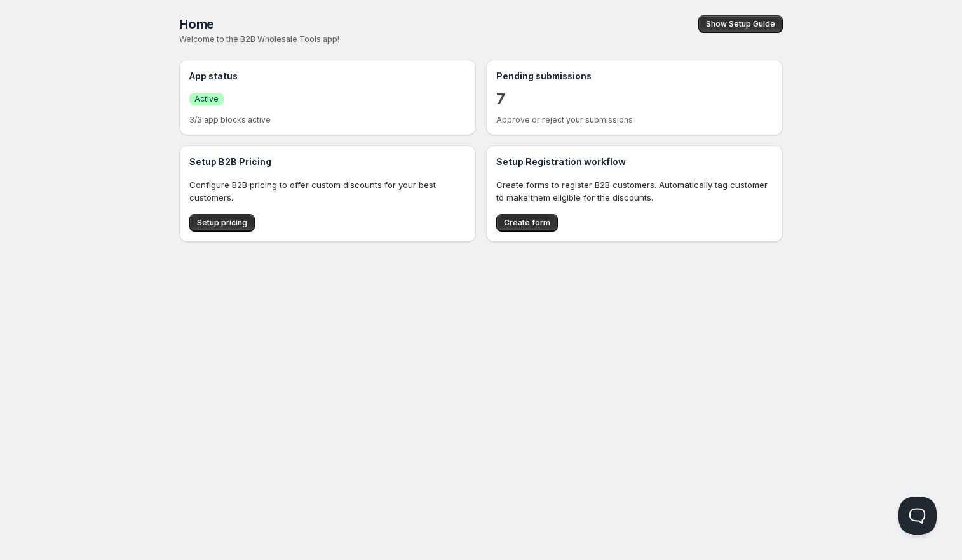  Describe the element at coordinates (740, 24) in the screenshot. I see `span: Show Setup Guide` at that location.